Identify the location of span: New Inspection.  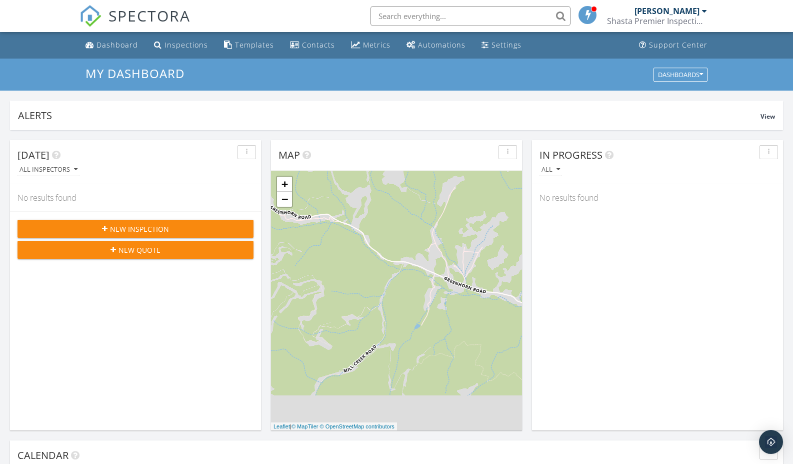
(140, 229).